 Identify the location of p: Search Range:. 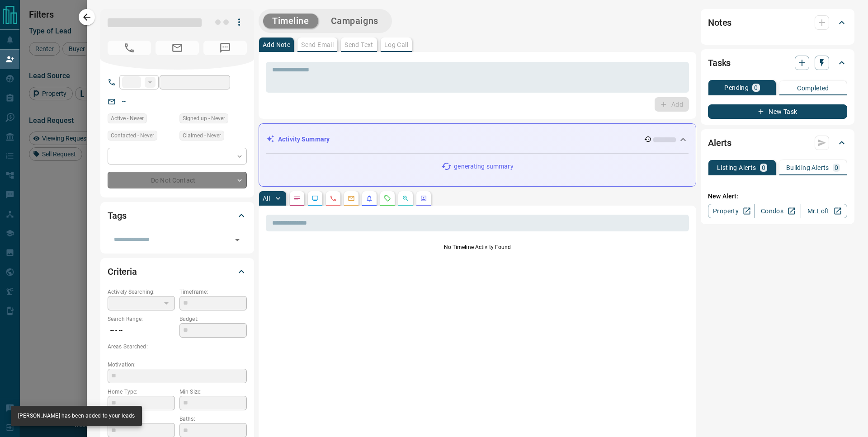
(141, 319).